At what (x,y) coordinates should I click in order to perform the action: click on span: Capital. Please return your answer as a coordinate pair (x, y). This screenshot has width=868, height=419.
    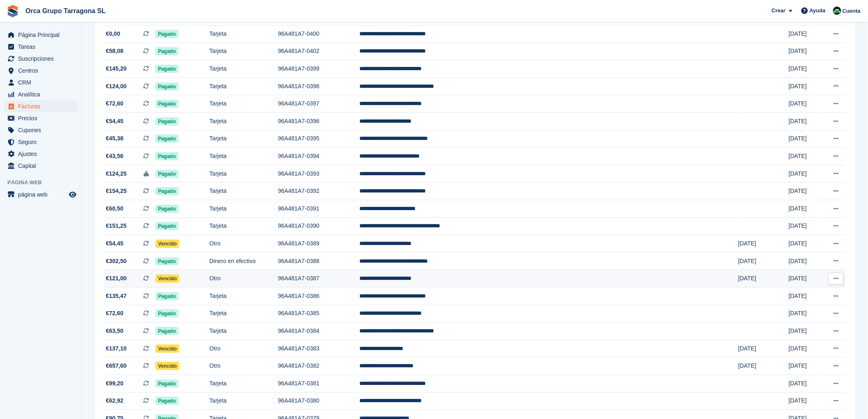
    Looking at the image, I should click on (43, 166).